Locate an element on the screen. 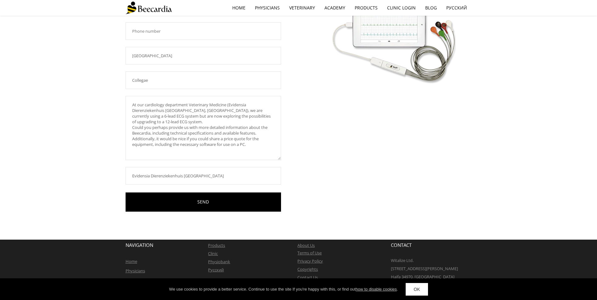 This screenshot has height=300, width=597. a: Beecardia is located at coordinates (148, 8).